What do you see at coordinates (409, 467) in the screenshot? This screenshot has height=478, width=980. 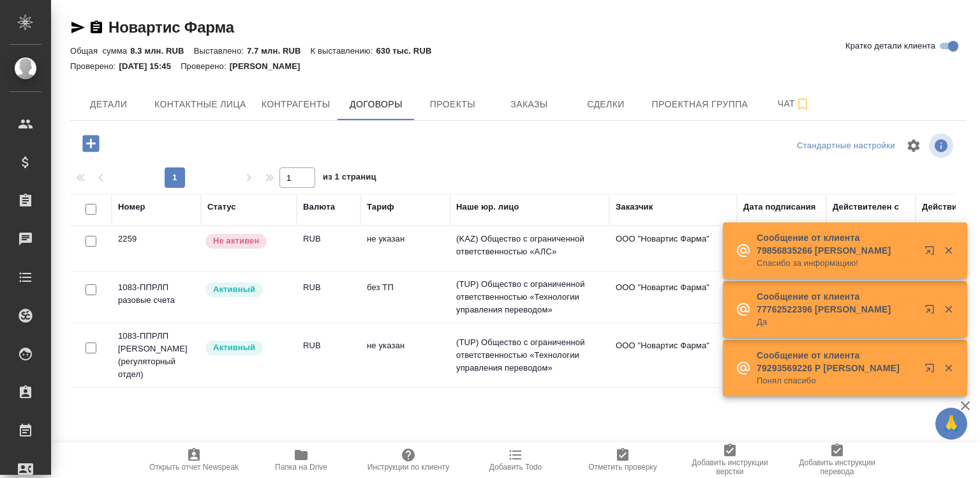 I see `span: Инструкции по клиенту` at bounding box center [409, 467].